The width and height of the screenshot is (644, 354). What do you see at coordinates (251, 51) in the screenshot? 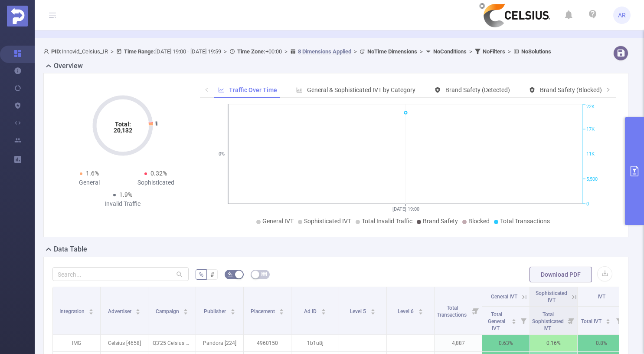
I see `b: Time Zone:` at bounding box center [251, 51].